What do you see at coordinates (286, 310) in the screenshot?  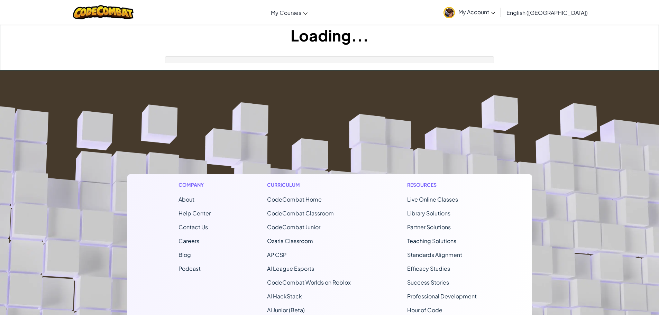 I see `a: AI Junior (Beta)` at bounding box center [286, 310].